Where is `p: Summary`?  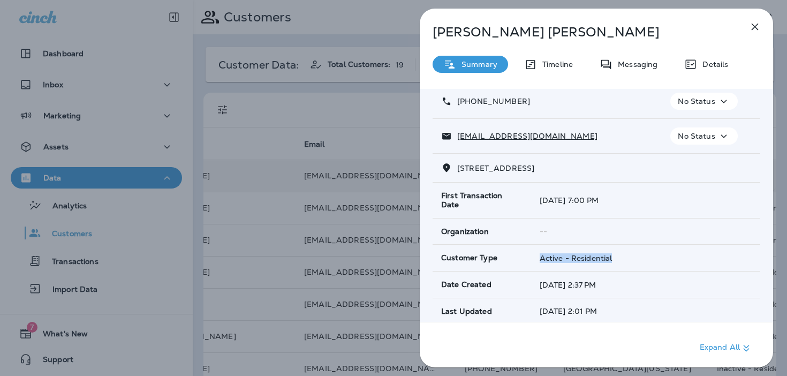
p: Summary is located at coordinates (477, 64).